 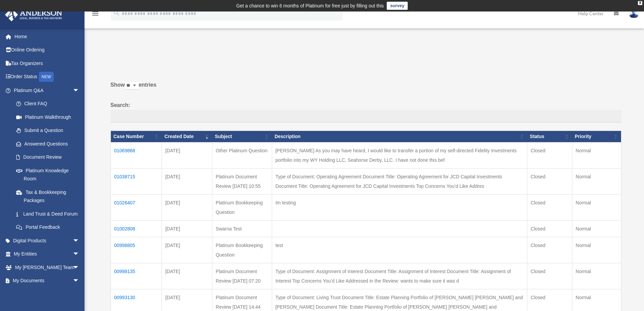 I want to click on th: Description: activate to sort column ascending, so click(x=399, y=137).